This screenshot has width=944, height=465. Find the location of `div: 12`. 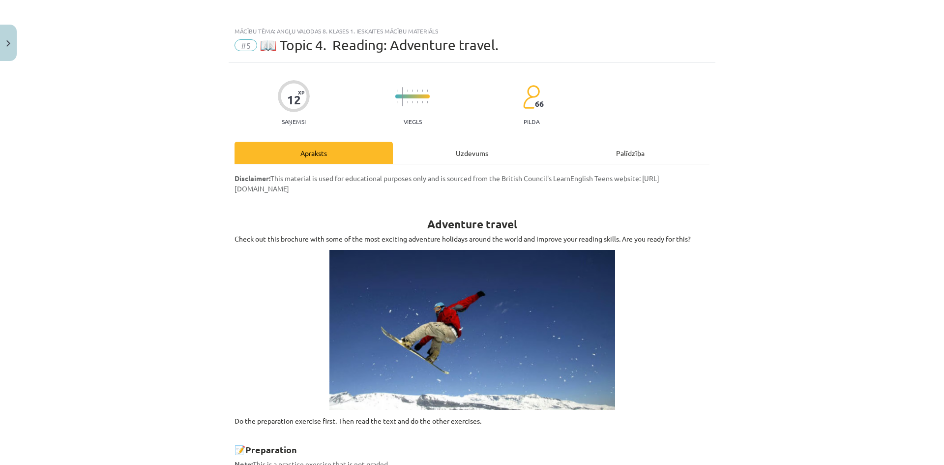

div: 12 is located at coordinates (294, 100).